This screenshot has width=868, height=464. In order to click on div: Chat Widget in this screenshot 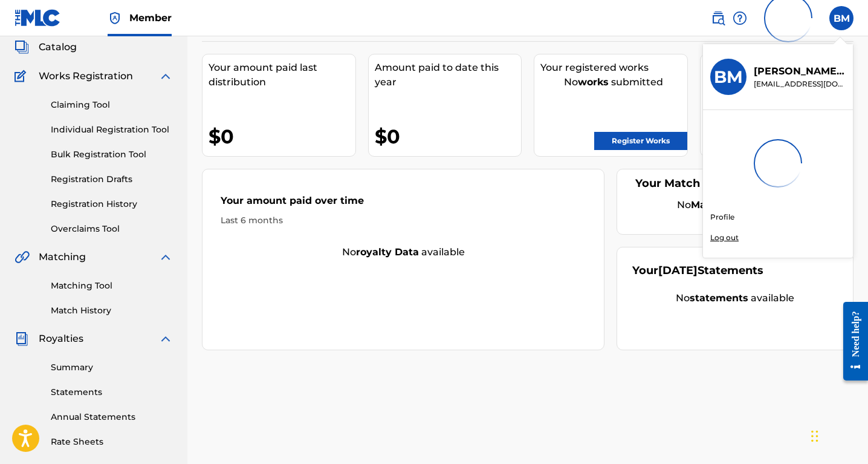, I will do `click(838, 435)`.